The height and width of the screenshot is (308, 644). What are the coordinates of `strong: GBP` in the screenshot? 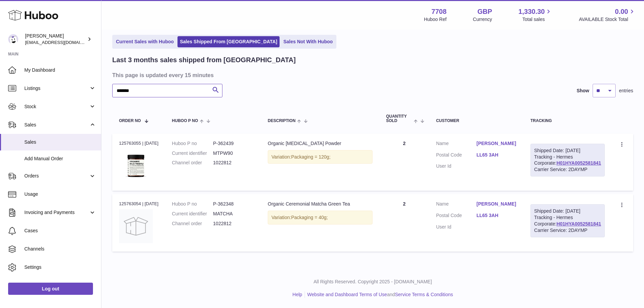 It's located at (485, 11).